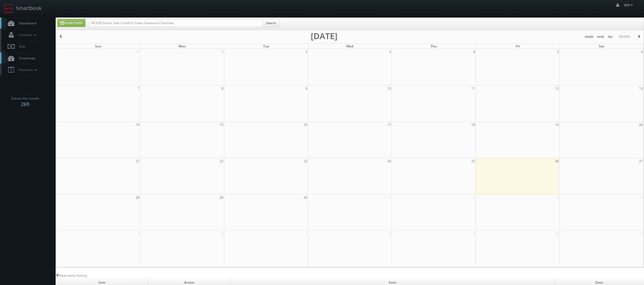 Image resolution: width=644 pixels, height=285 pixels. I want to click on span: 26, so click(557, 161).